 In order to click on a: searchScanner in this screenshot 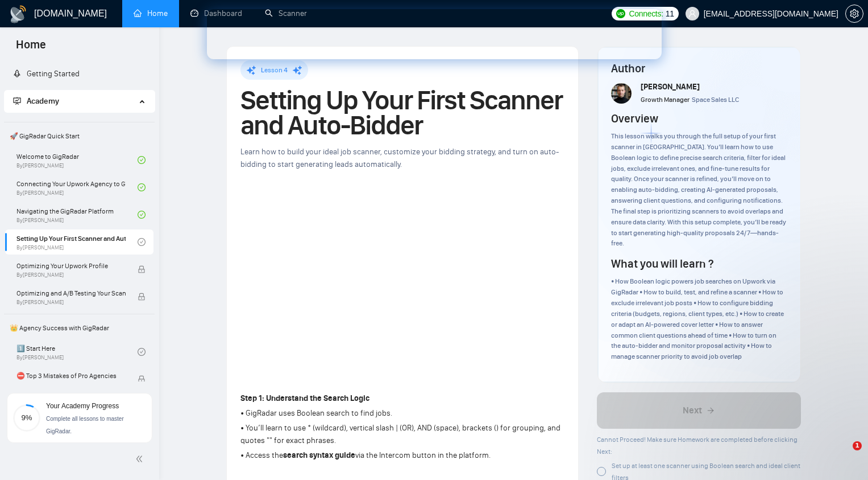, I will do `click(286, 13)`.